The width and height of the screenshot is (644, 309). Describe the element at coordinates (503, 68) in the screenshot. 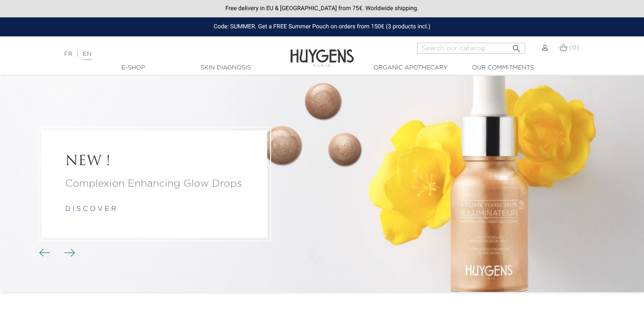

I see `a: Our commitments` at that location.